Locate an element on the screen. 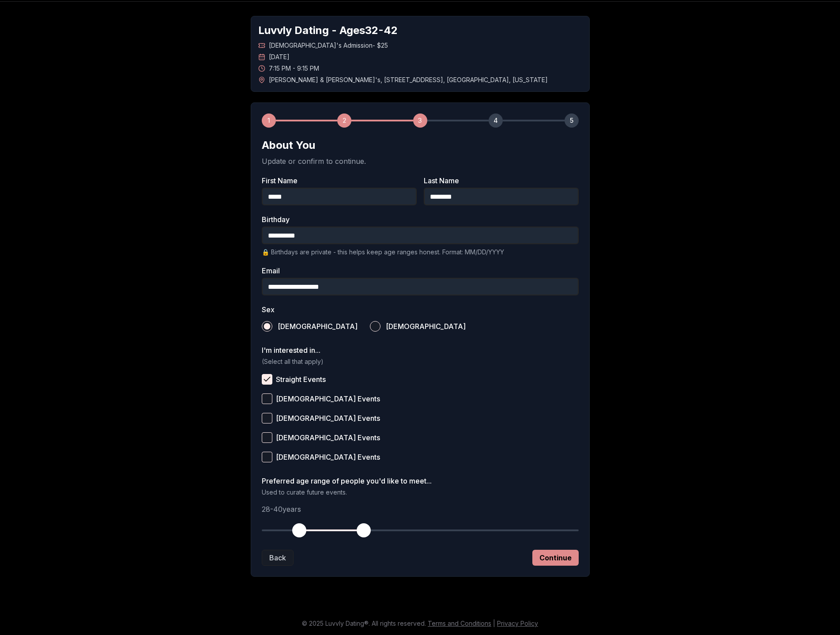 This screenshot has height=635, width=840. a: Terms and Conditions is located at coordinates (460, 623).